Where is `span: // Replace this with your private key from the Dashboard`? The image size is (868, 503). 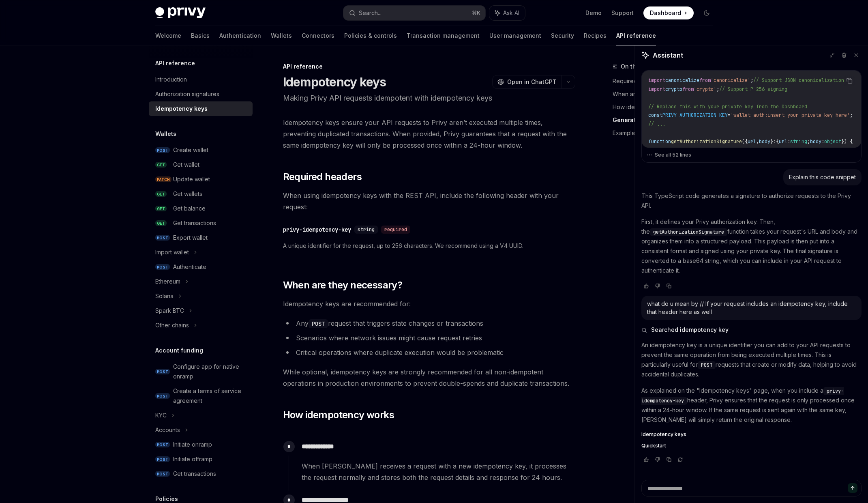 span: // Replace this with your private key from the Dashboard is located at coordinates (728, 106).